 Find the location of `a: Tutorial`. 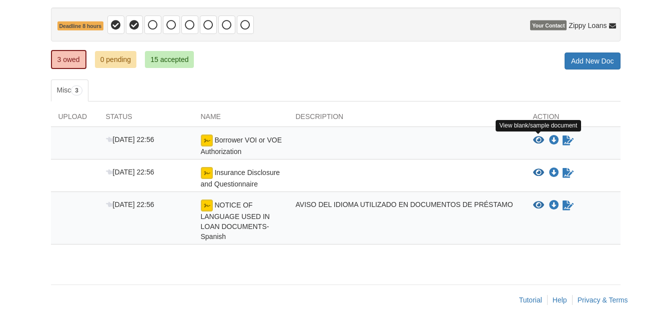

a: Tutorial is located at coordinates (530, 300).